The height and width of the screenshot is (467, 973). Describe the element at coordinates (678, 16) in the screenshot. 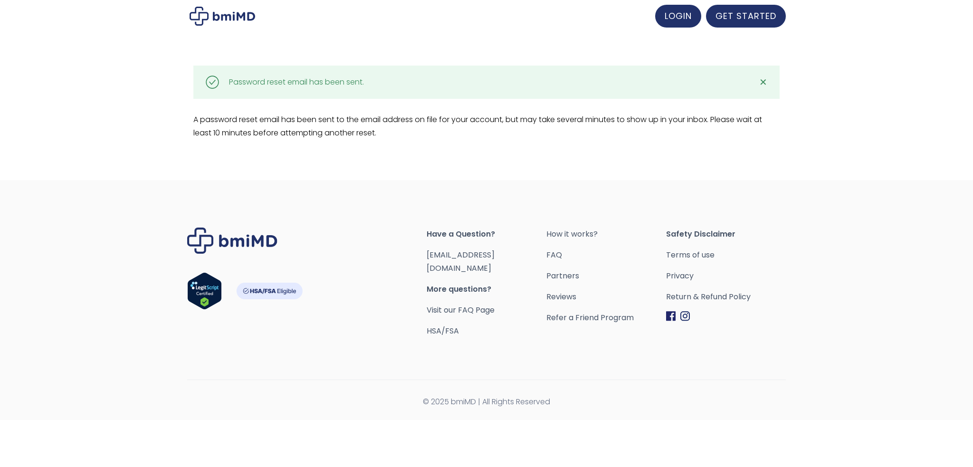

I see `span: LOGIN` at that location.